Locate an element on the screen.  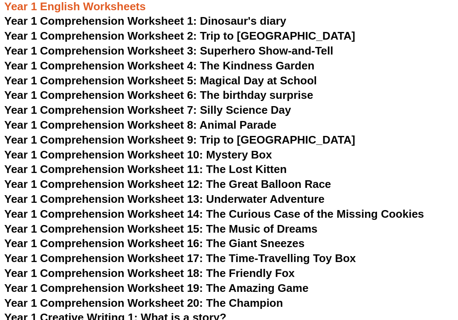
span: Year 1 Comprehension Worksheet 11: The Lost Kitten is located at coordinates (145, 169).